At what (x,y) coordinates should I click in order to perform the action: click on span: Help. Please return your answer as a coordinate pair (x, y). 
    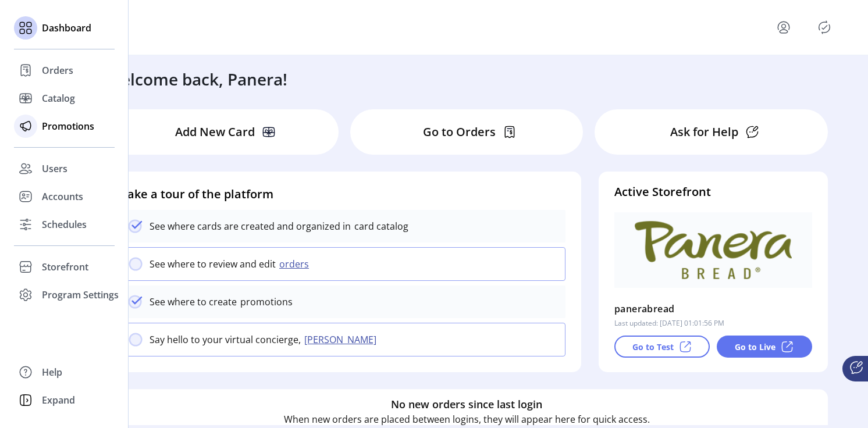
    Looking at the image, I should click on (52, 372).